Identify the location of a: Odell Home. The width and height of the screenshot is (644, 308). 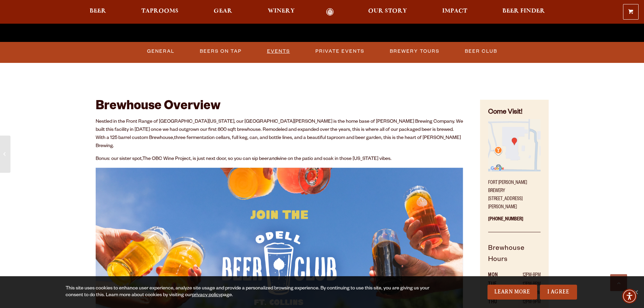
(330, 12).